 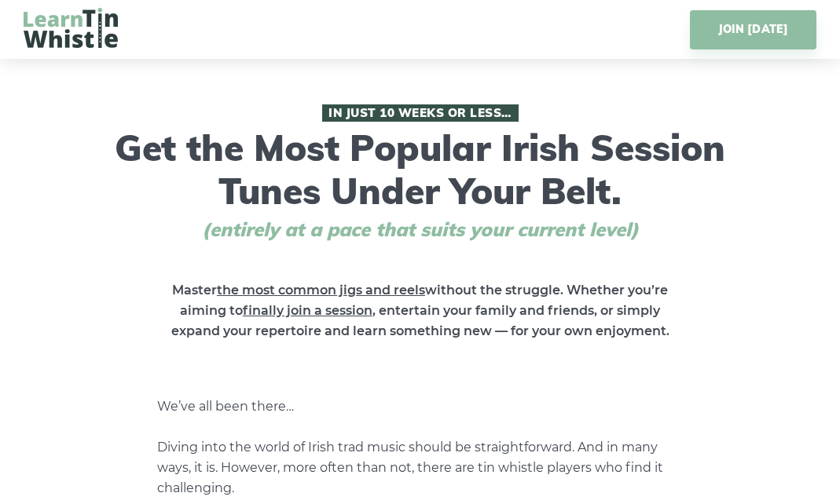 I want to click on span: finally join a session, so click(x=308, y=311).